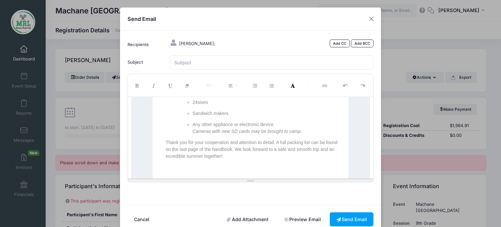  I want to click on button: Ordered list (CTRL+SHIFT+NUM8), so click(272, 85).